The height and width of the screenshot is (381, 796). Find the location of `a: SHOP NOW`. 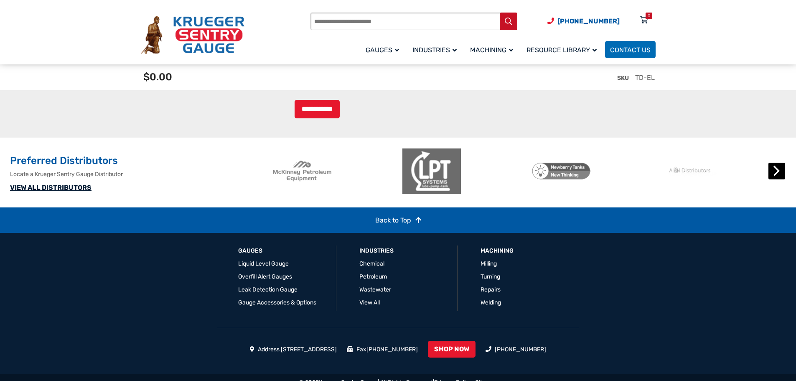

a: SHOP NOW is located at coordinates (452, 349).